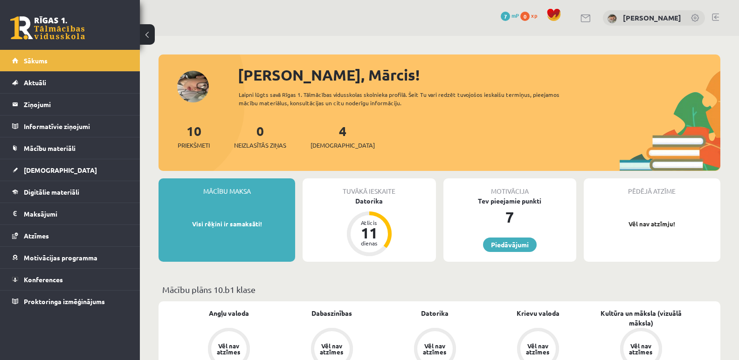  I want to click on a: Datorika Atlicis 11 dienas, so click(369, 227).